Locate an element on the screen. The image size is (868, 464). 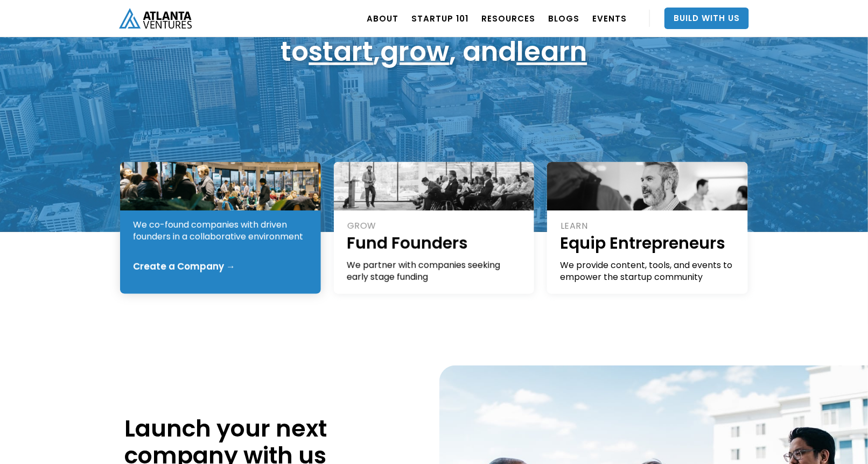
div: GROW is located at coordinates (435, 226).